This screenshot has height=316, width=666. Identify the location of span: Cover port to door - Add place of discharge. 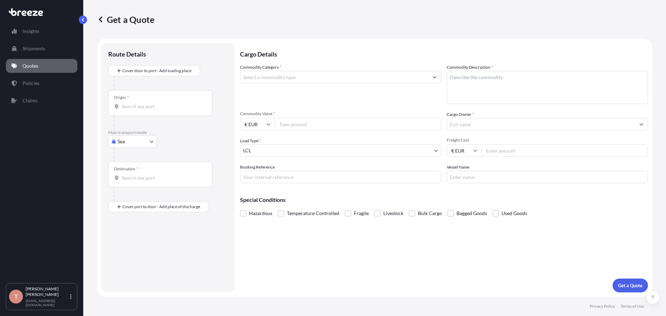
(161, 207).